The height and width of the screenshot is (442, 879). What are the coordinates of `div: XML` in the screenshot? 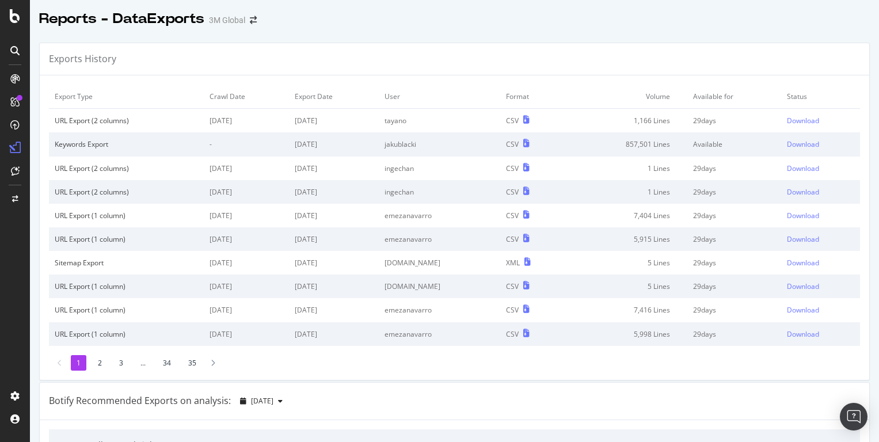 It's located at (513, 263).